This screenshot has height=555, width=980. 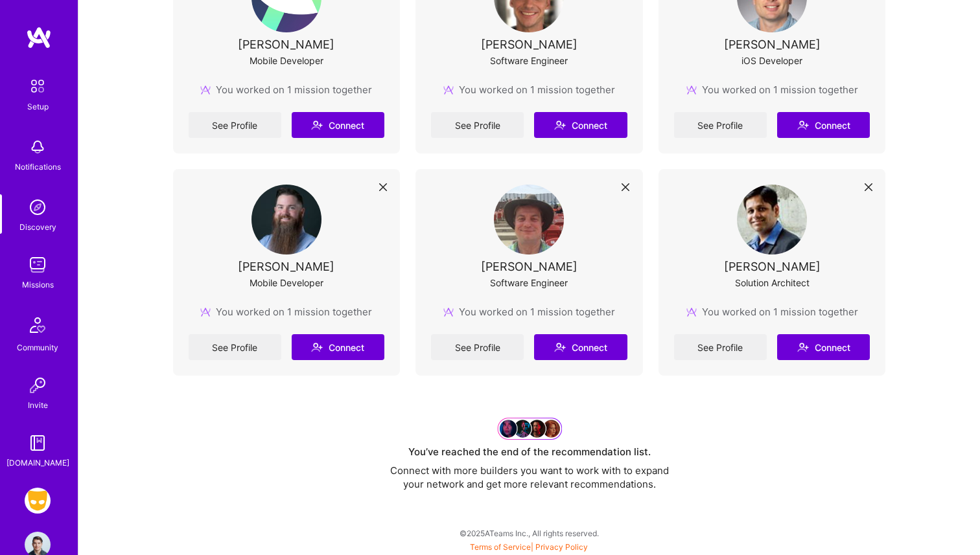 I want to click on img: Grow your network, so click(x=529, y=428).